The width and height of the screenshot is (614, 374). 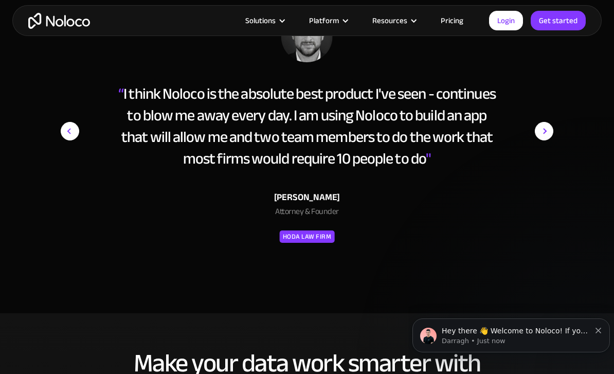 I want to click on div: carousel, so click(x=307, y=149).